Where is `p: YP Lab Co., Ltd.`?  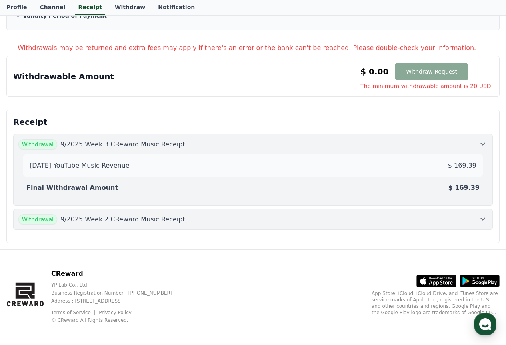 p: YP Lab Co., Ltd. is located at coordinates (118, 285).